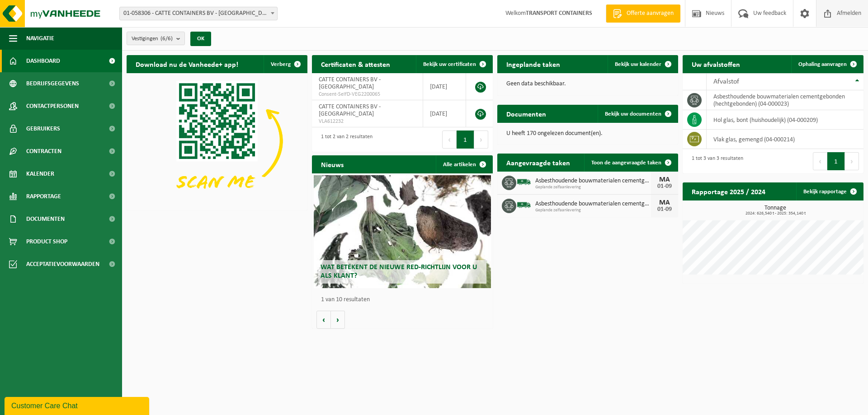 This screenshot has width=868, height=415. I want to click on button: Volgende, so click(337, 320).